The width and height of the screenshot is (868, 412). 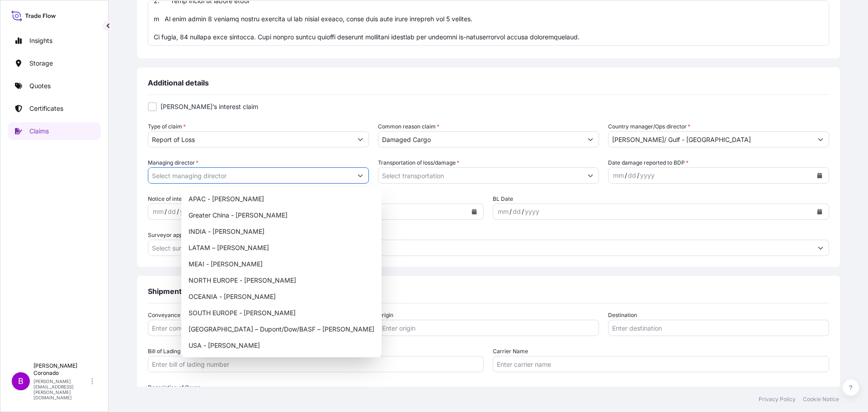 What do you see at coordinates (250, 175) in the screenshot?
I see `input: Select managing director` at bounding box center [250, 175].